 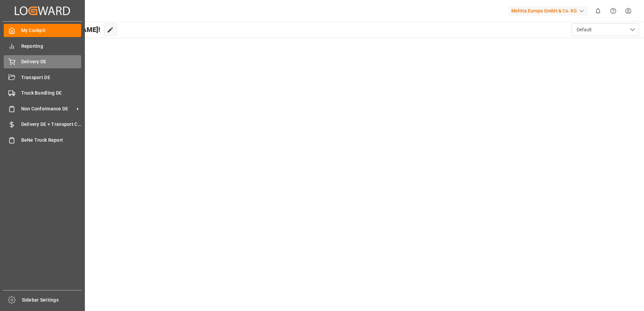 I want to click on button: Help Center, so click(x=613, y=11).